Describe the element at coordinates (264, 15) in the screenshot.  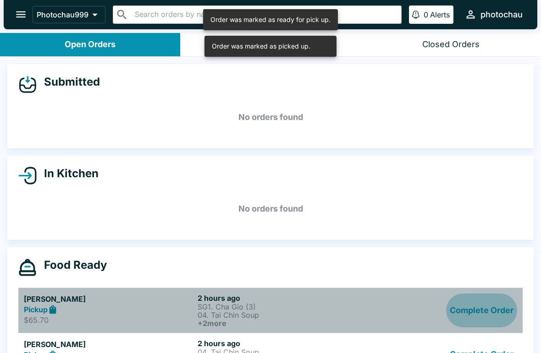
I see `input: Search orders by name or phone number` at that location.